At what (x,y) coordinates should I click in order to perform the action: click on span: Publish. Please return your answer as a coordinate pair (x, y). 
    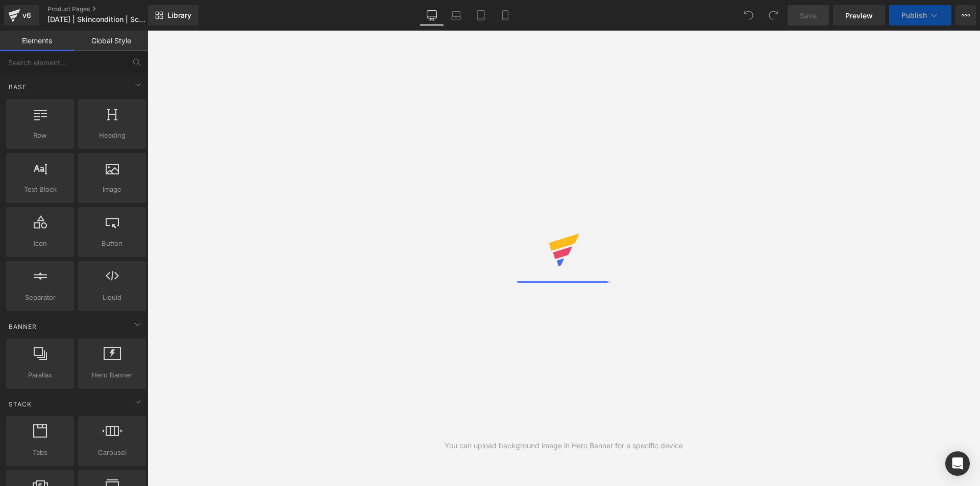
    Looking at the image, I should click on (914, 15).